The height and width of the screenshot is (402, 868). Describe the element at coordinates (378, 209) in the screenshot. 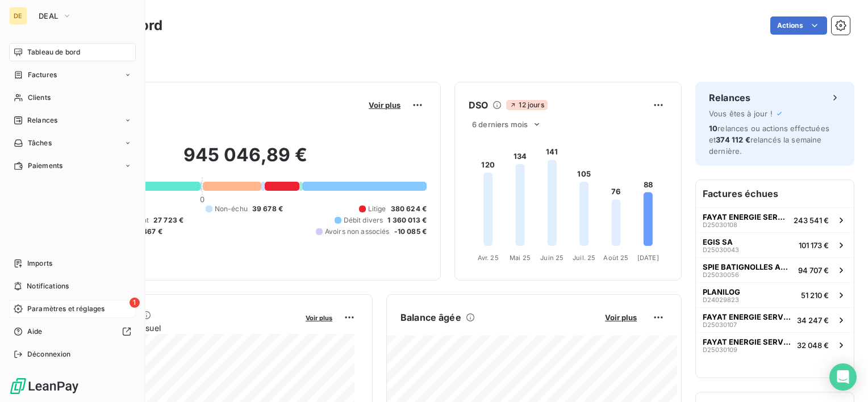

I see `span: Litige` at that location.